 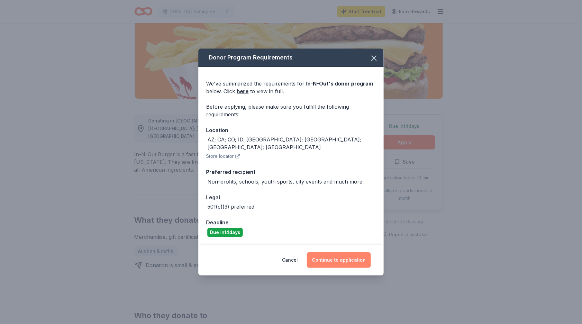 What do you see at coordinates (225, 232) in the screenshot?
I see `div: Due in 14 days` at bounding box center [225, 232].